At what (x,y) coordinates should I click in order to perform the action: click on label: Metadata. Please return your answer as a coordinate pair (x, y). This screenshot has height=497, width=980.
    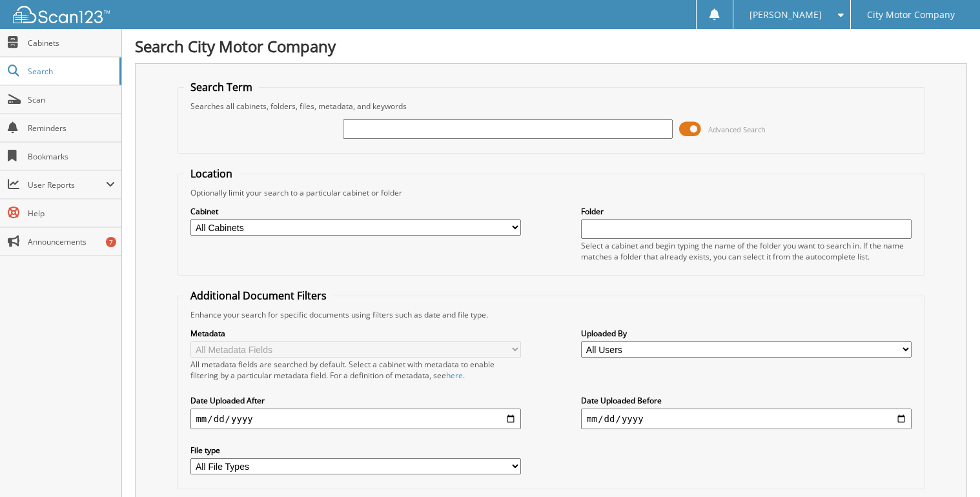
    Looking at the image, I should click on (355, 333).